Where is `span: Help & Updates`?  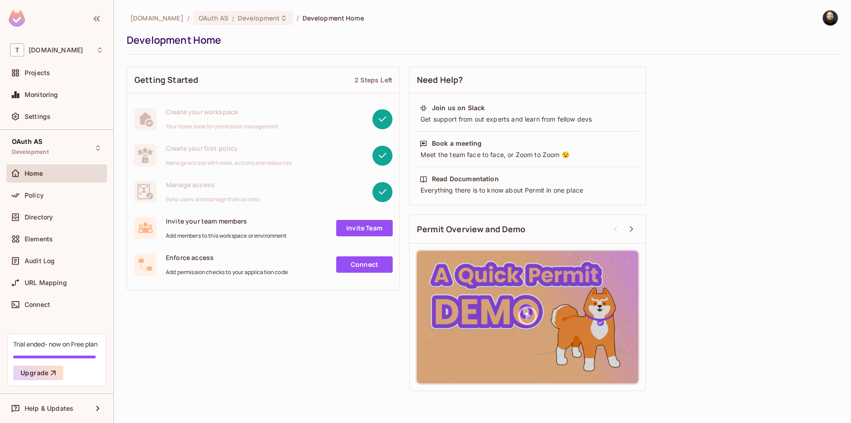
span: Help & Updates is located at coordinates (49, 408).